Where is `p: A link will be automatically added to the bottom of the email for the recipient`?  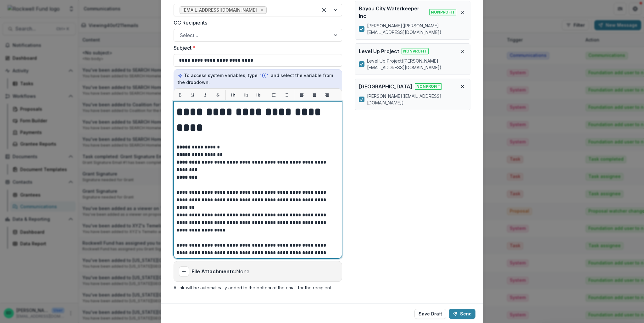
p: A link will be automatically added to the bottom of the email for the recipient is located at coordinates (258, 288).